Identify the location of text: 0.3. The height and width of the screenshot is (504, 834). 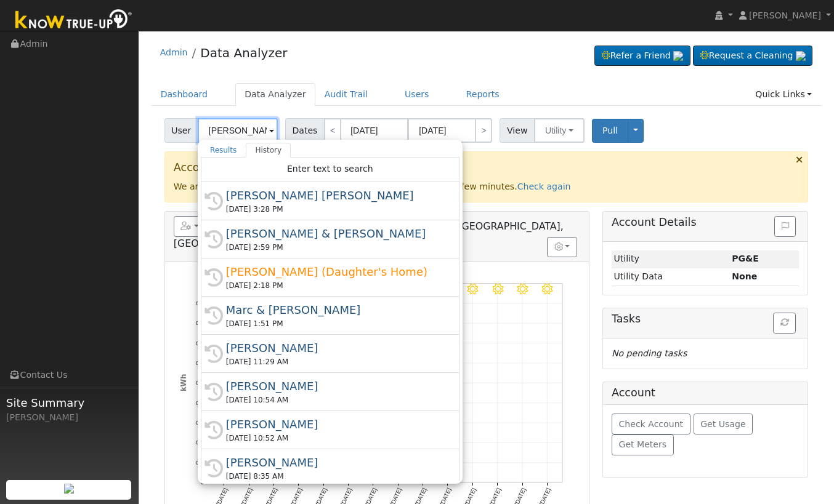
(199, 423).